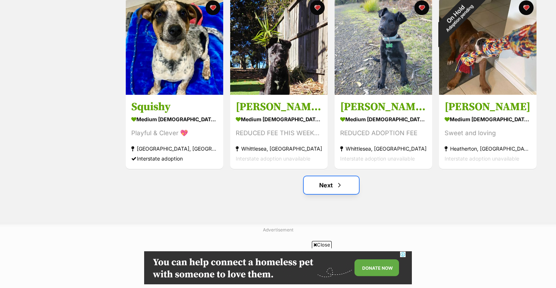 The height and width of the screenshot is (288, 556). I want to click on h3: Squishy, so click(174, 107).